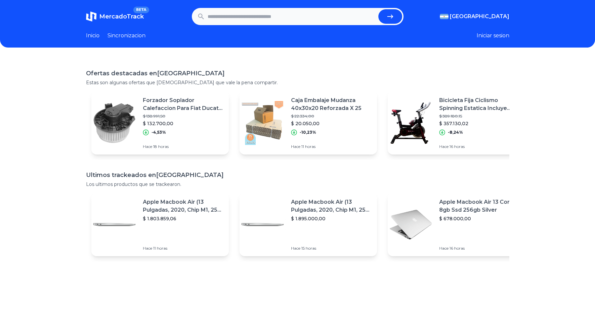 The width and height of the screenshot is (595, 318). What do you see at coordinates (456, 123) in the screenshot?
I see `a: Featured imageBicicleta Fija Ciclismo Spinning Estatica Incluye Botella$ 389.180,15$ 357.130,02-8...` at bounding box center [456, 123].